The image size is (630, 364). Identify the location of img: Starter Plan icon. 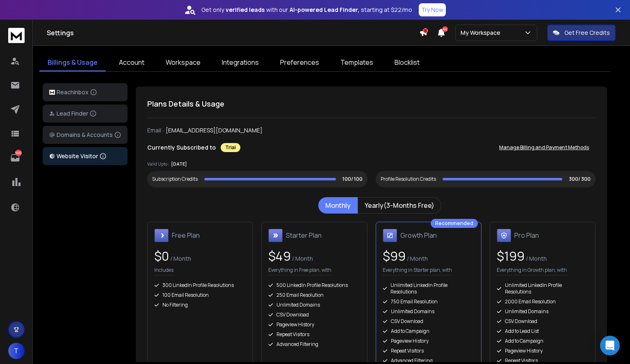
(275, 236).